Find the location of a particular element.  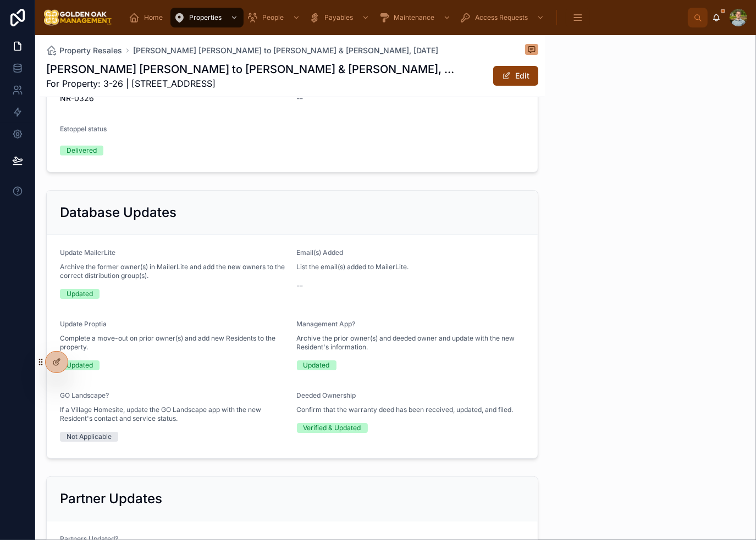

span: People is located at coordinates (272, 18).